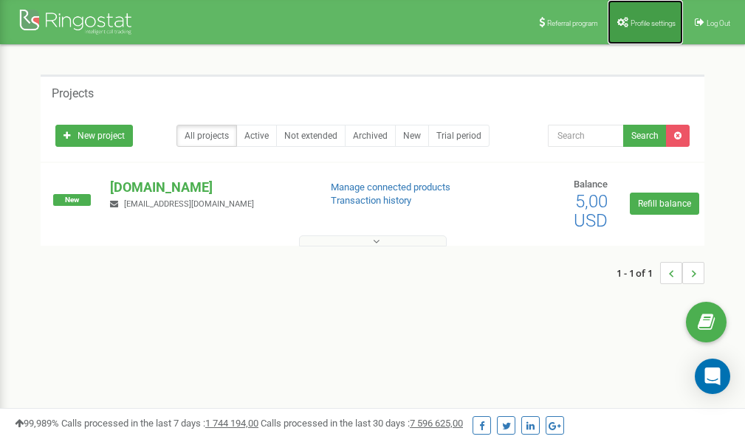 Image resolution: width=745 pixels, height=442 pixels. What do you see at coordinates (591, 211) in the screenshot?
I see `span: 5,00 USD` at bounding box center [591, 211].